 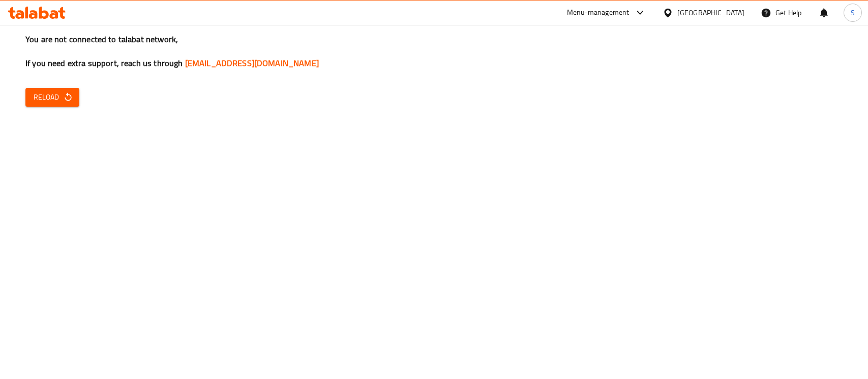 I want to click on h3: You are not connected to talabat network, If you need extra support, reach us through, so click(x=434, y=51).